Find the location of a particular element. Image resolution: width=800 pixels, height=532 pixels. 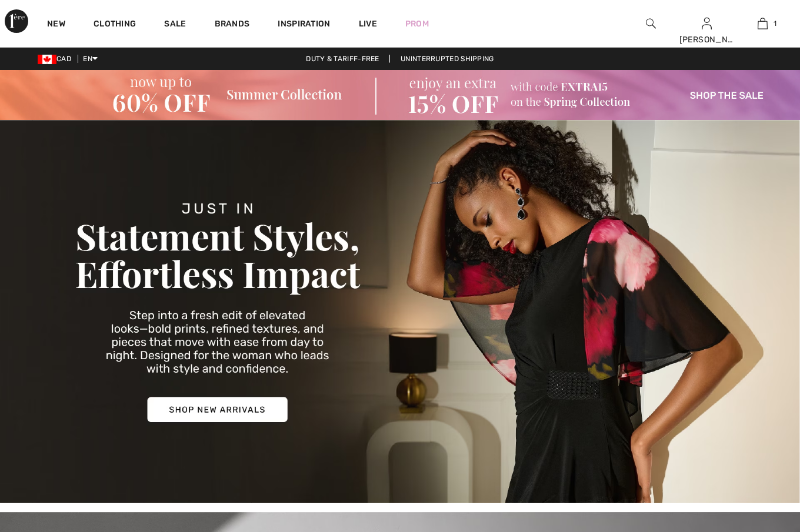

a: Live is located at coordinates (368, 24).